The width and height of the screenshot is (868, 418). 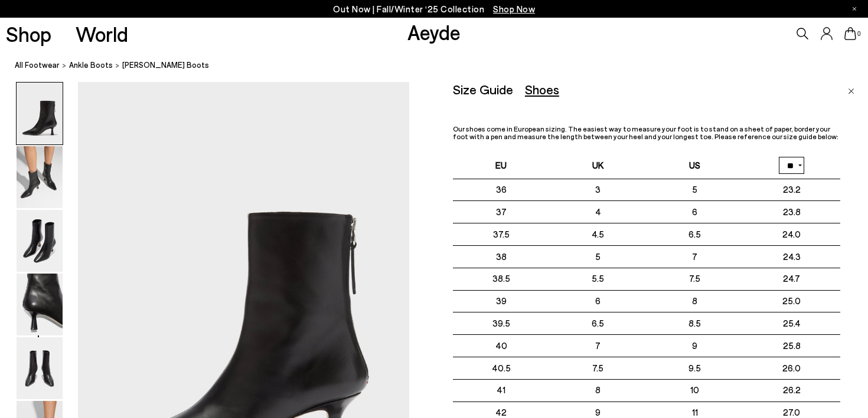 What do you see at coordinates (695, 346) in the screenshot?
I see `td: 9` at bounding box center [695, 346].